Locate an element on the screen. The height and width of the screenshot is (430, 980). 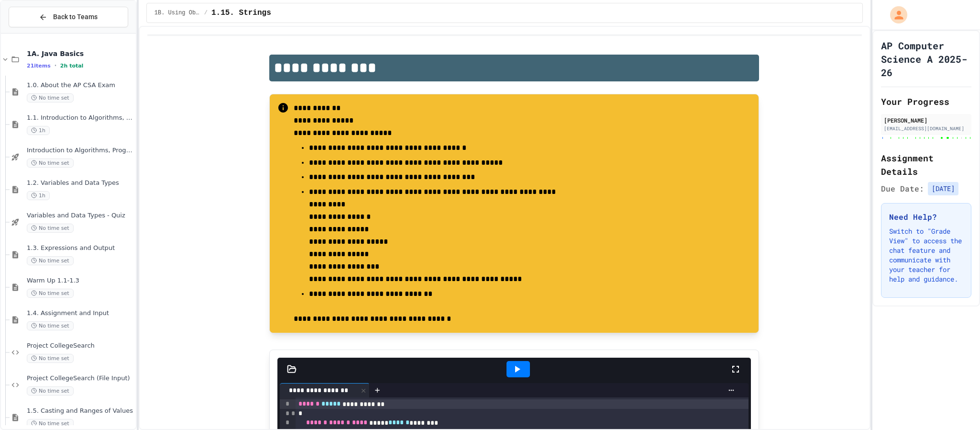
span: 1.1. Introduction to Algorithms, Programming, and Compilers is located at coordinates (80, 117).